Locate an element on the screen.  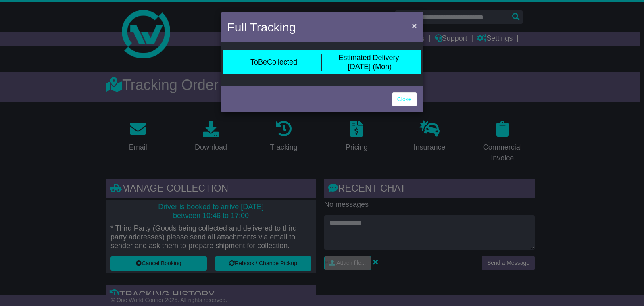
h4: Full Tracking is located at coordinates (262, 27).